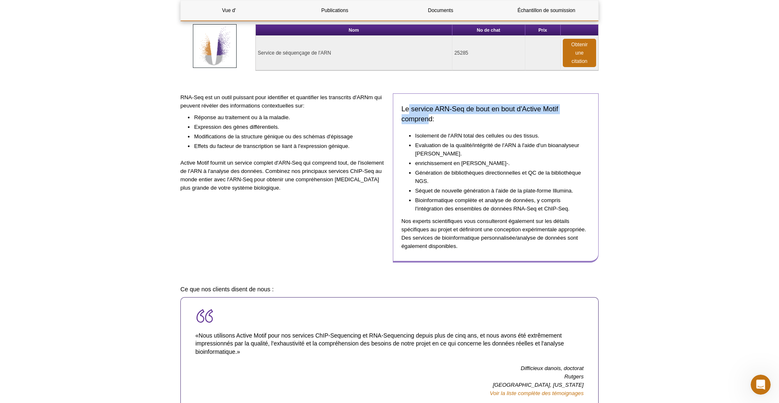 This screenshot has width=779, height=403. I want to click on p: Active Motif fournit un service complet d'ARN-Seq qui comprend tout, de l'isolement de l'ARN à l'..., so click(283, 175).